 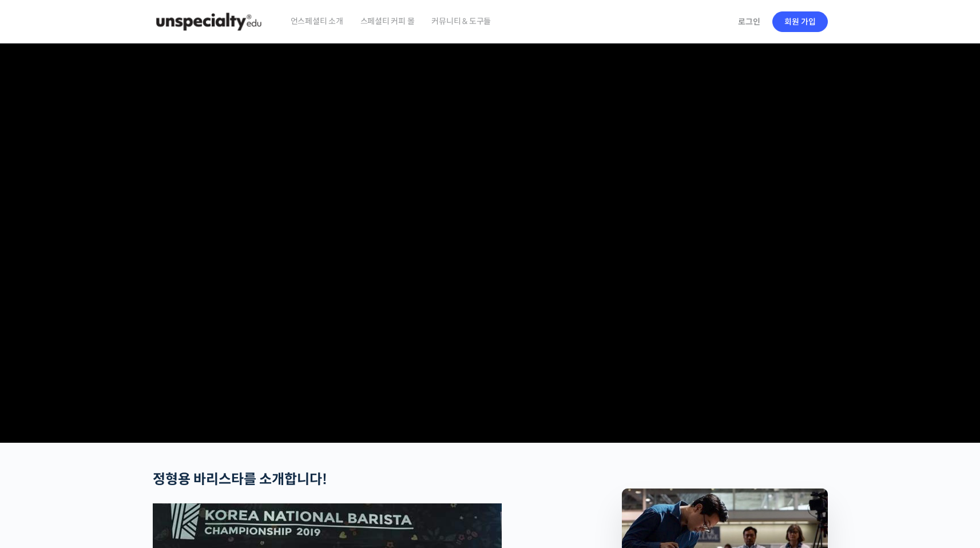 I want to click on a: 회원 가입, so click(x=800, y=22).